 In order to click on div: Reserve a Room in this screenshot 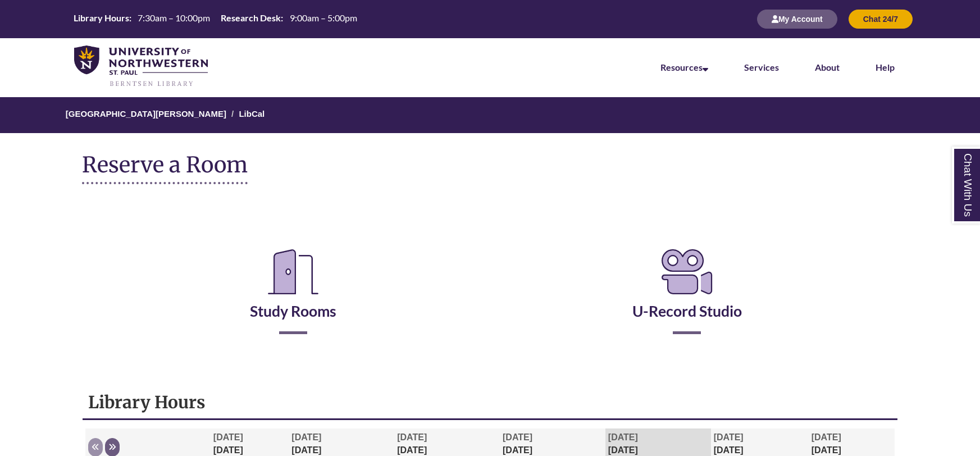, I will do `click(490, 290)`.